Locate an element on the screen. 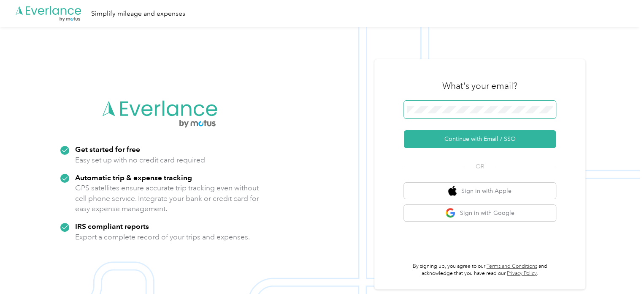 This screenshot has height=294, width=644. strong: IRS compliant reports is located at coordinates (112, 226).